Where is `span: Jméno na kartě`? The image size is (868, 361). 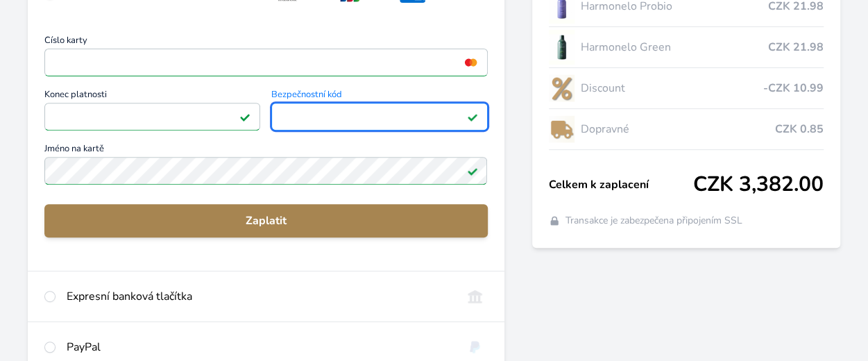 span: Jméno na kartě is located at coordinates (266, 150).